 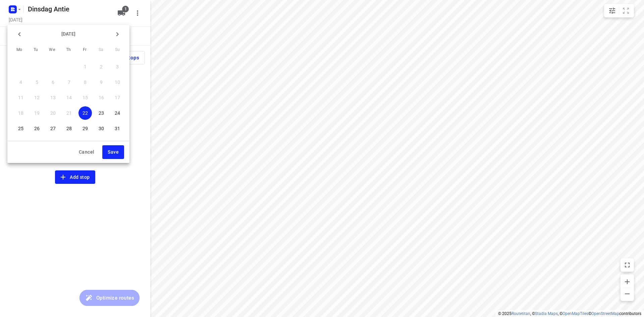 What do you see at coordinates (37, 97) in the screenshot?
I see `button: 12` at bounding box center [37, 97].